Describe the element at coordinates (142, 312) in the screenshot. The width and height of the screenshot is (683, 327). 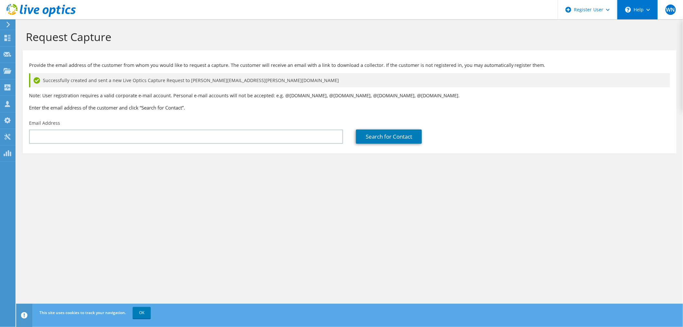
I see `a: OK` at that location.